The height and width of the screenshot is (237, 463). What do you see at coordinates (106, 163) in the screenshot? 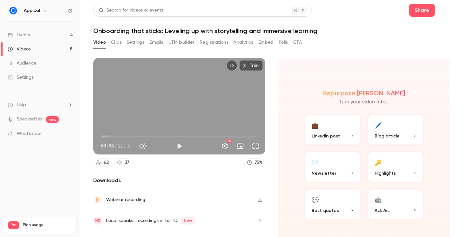
I see `div: 62` at bounding box center [106, 163].